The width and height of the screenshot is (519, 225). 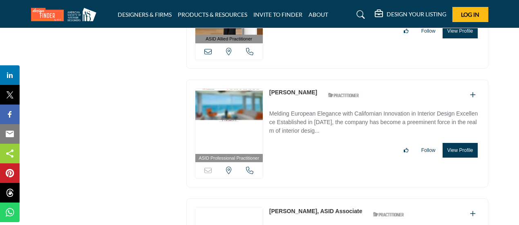 What do you see at coordinates (374, 123) in the screenshot?
I see `p: Melding European Elegance with Californian Innovation in Interior Design Excellence Established i...` at bounding box center [374, 123].